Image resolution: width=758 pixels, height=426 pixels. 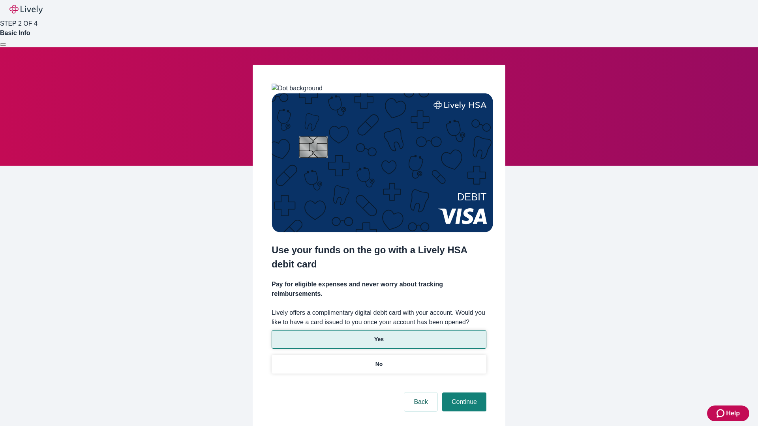 I want to click on h2: Use your funds on the go with a Lively HSA debit card, so click(x=379, y=257).